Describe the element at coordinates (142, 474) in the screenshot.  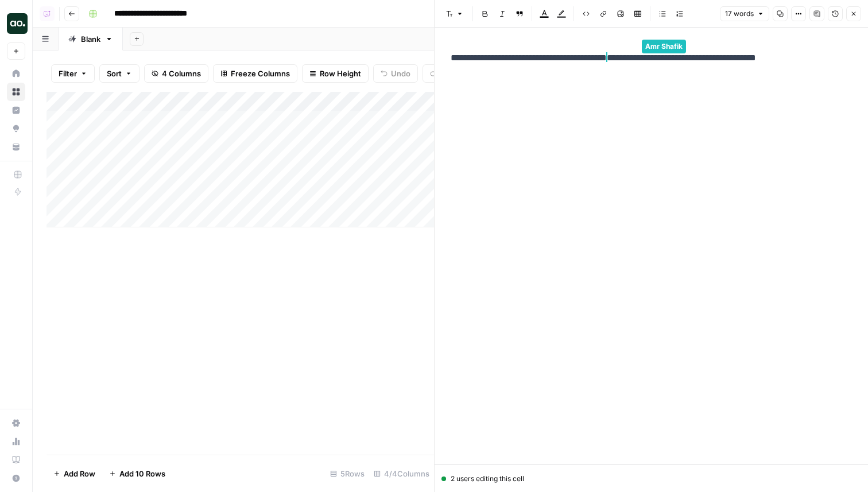
I see `span: Add 10 Rows` at that location.